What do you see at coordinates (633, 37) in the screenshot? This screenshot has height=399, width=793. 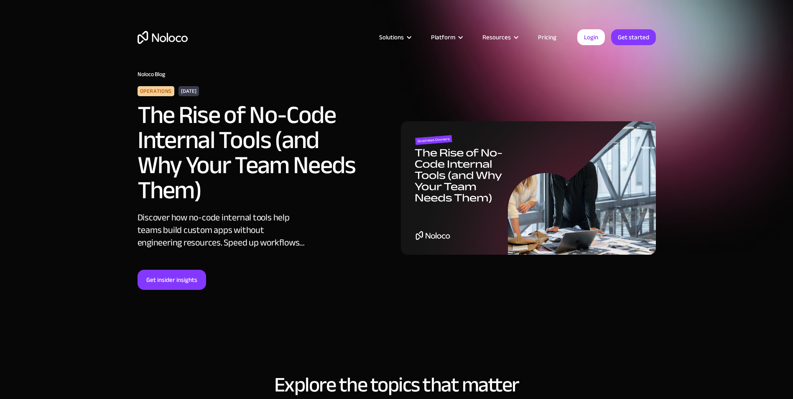 I see `a: Get started` at bounding box center [633, 37].